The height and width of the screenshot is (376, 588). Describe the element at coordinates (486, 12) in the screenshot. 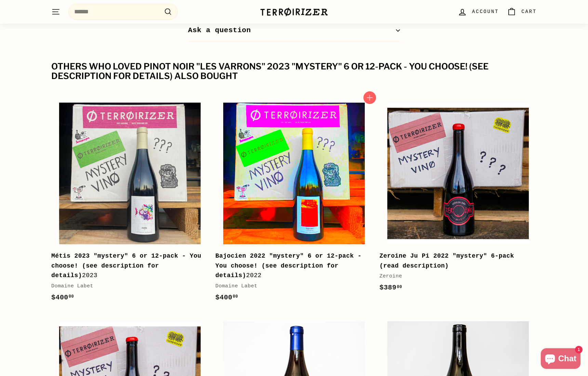

I see `span: Account` at that location.